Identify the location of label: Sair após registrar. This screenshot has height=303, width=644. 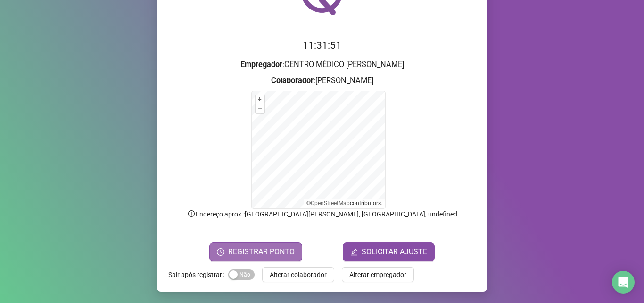
(198, 274).